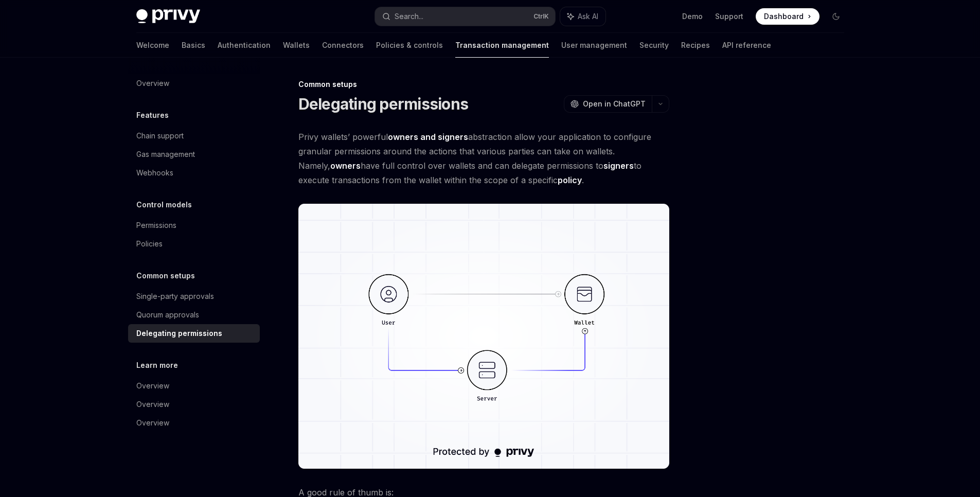  What do you see at coordinates (614, 104) in the screenshot?
I see `span: Open in ChatGPT` at bounding box center [614, 104].